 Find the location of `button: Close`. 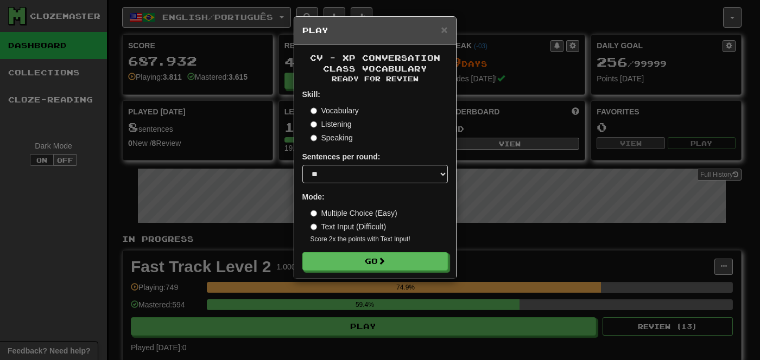

button: Close is located at coordinates (444, 29).